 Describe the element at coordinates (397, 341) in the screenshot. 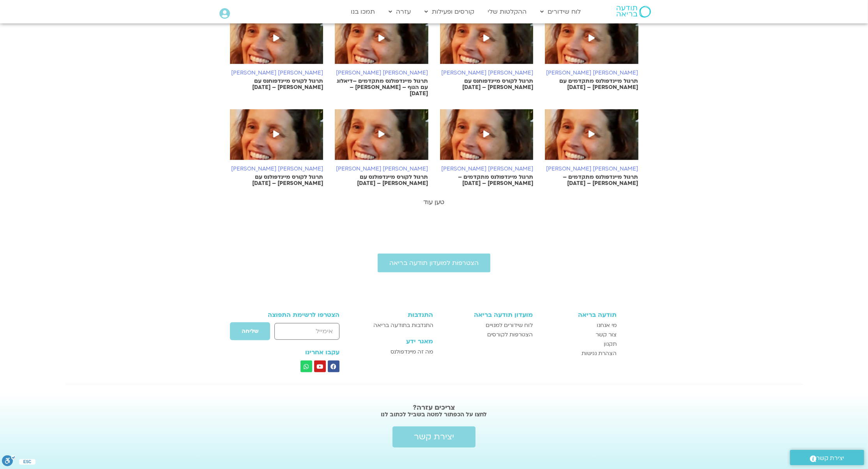

I see `h3: מאגר ידע` at that location.